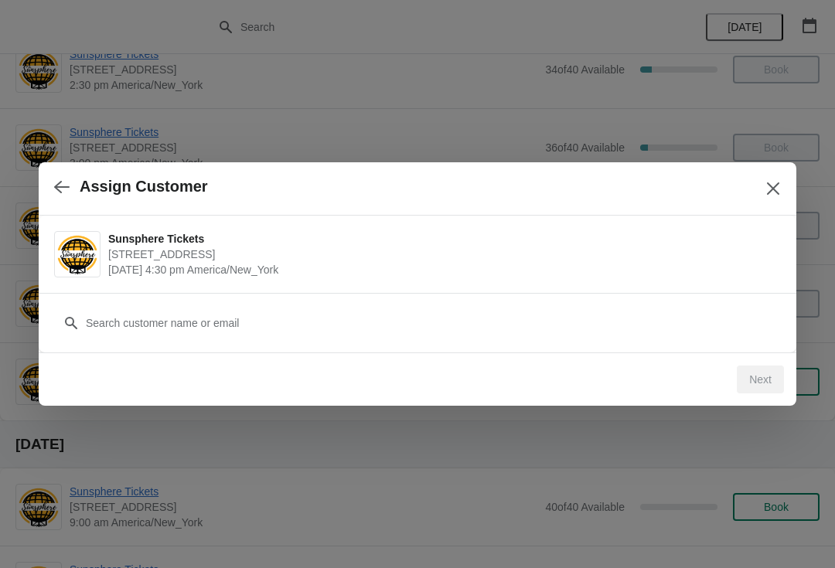  Describe the element at coordinates (441, 239) in the screenshot. I see `span: Sunsphere Tickets` at that location.